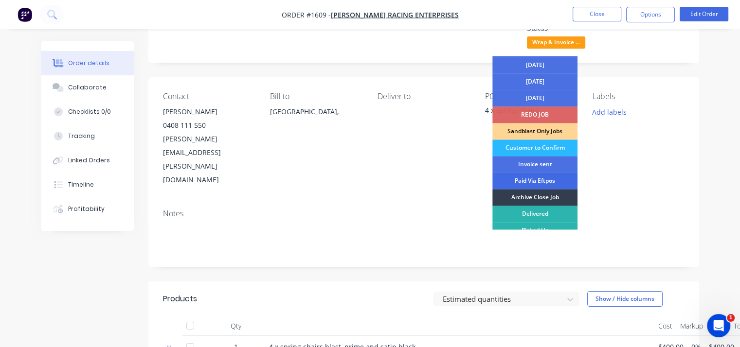 The width and height of the screenshot is (740, 347). Describe the element at coordinates (88, 161) in the screenshot. I see `button: Linked Orders` at that location.